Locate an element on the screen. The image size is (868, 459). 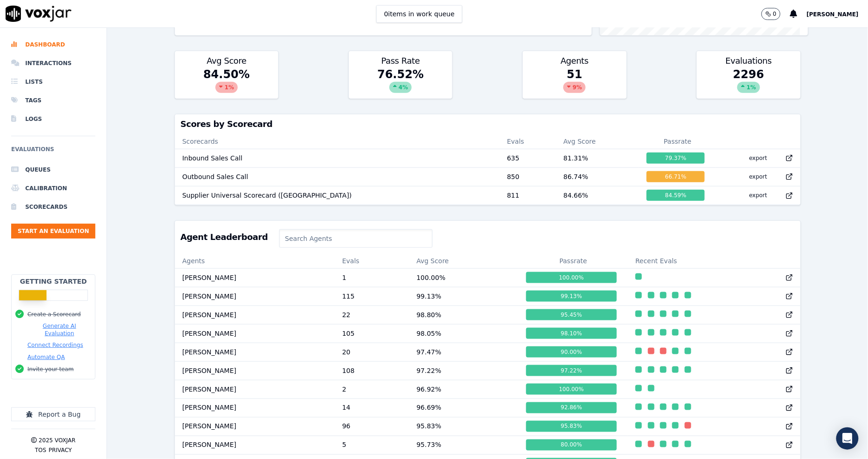
h3: Scores by Scorecard is located at coordinates (487, 124).